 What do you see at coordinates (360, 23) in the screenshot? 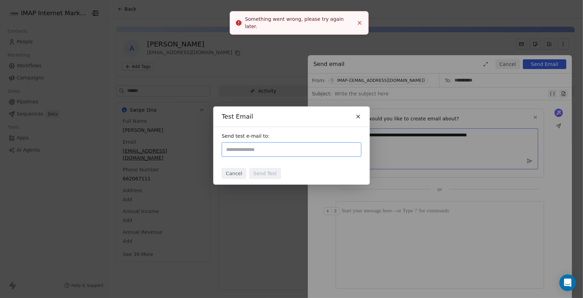
I see `button: Close toast` at bounding box center [360, 23].